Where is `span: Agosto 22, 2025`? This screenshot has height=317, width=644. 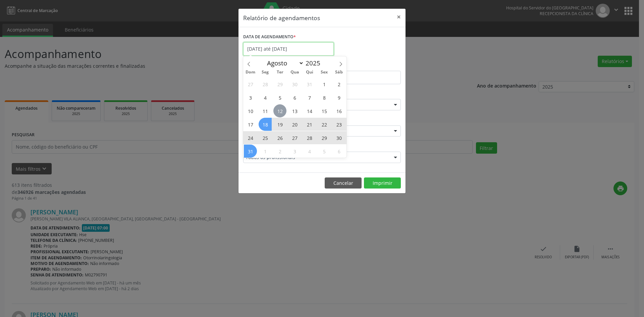
span: Agosto 22, 2025 is located at coordinates (324, 124).